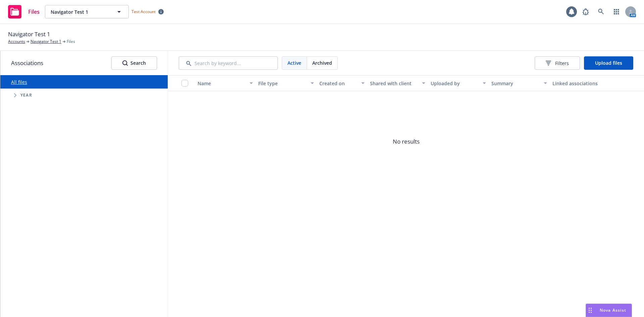 This screenshot has width=644, height=317. I want to click on div: File type, so click(282, 83).